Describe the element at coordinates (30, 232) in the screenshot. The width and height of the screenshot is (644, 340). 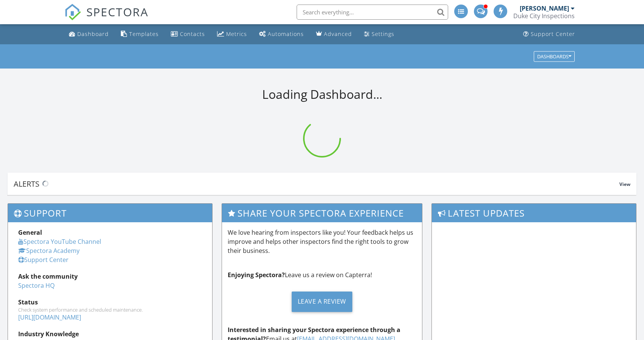
I see `strong: General` at that location.